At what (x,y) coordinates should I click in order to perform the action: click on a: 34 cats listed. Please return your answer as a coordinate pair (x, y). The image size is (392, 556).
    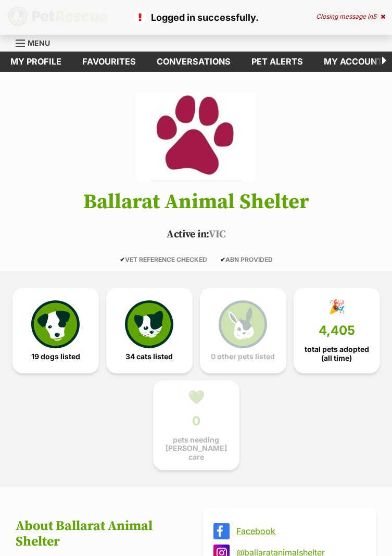
    Looking at the image, I should click on (149, 331).